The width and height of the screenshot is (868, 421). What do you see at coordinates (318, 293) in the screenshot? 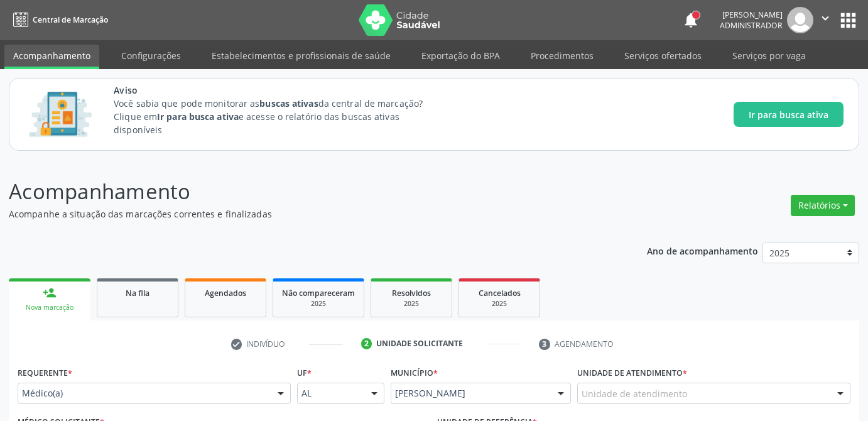
I see `span: Não compareceram` at bounding box center [318, 293].